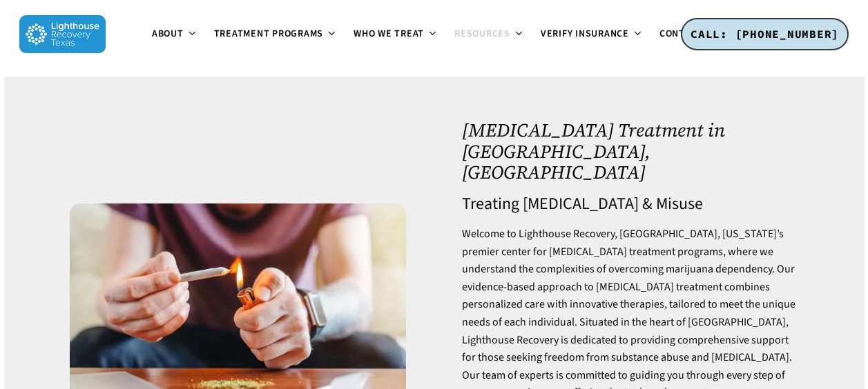  Describe the element at coordinates (396, 35) in the screenshot. I see `a: Who We Treat` at that location.